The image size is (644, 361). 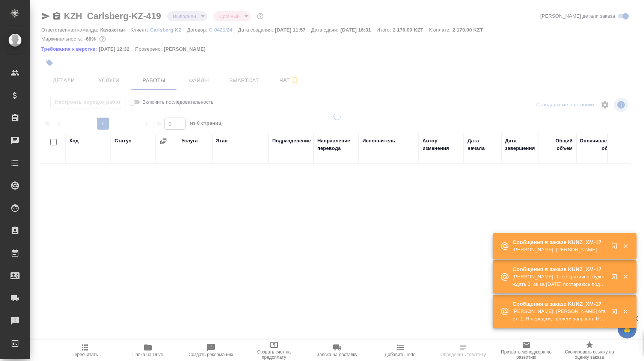 What do you see at coordinates (379, 141) in the screenshot?
I see `div: Исполнитель` at bounding box center [379, 141].